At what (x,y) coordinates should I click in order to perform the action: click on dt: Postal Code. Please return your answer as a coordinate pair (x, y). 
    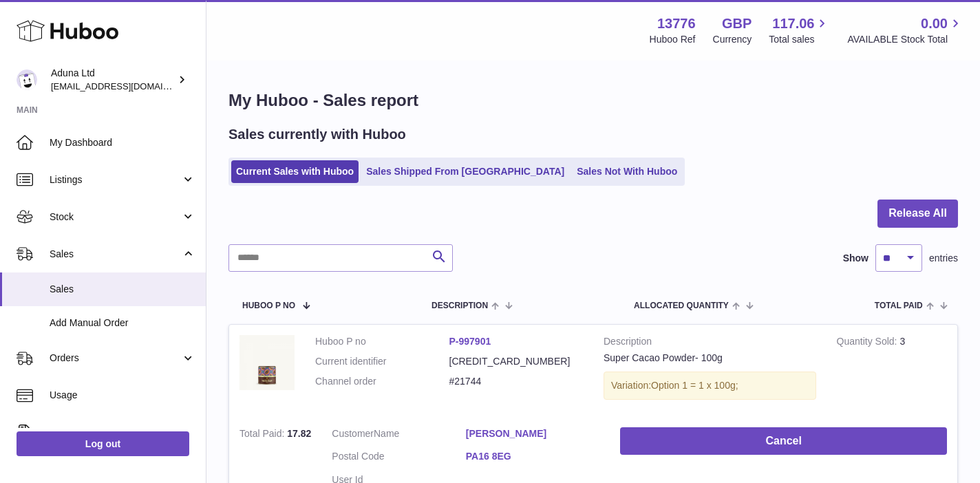
    Looking at the image, I should click on (398, 458).